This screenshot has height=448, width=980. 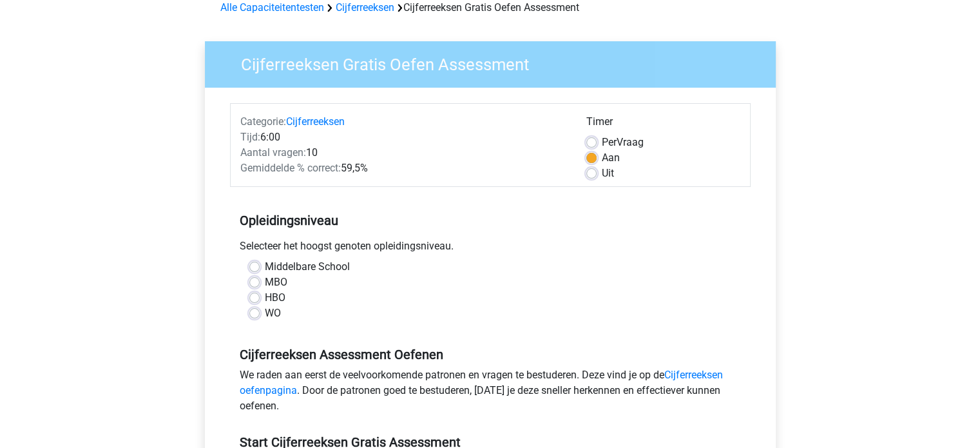 What do you see at coordinates (250, 137) in the screenshot?
I see `span: Tijd:` at bounding box center [250, 137].